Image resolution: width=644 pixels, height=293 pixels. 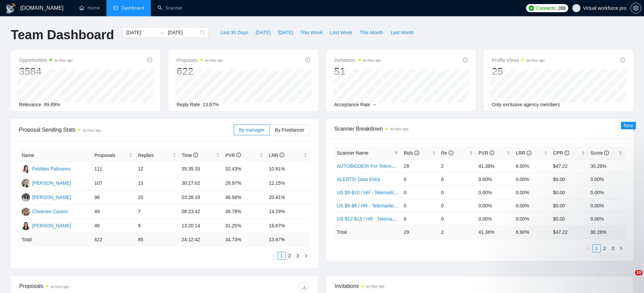 What do you see at coordinates (298, 256) in the screenshot?
I see `li: 3` at bounding box center [298, 256].